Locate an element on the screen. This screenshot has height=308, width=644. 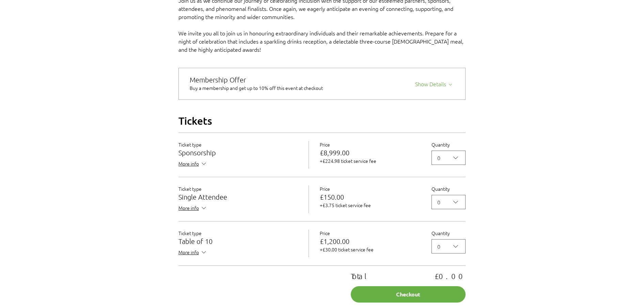
p: +£224.98 ticket service fee is located at coordinates (370, 161).